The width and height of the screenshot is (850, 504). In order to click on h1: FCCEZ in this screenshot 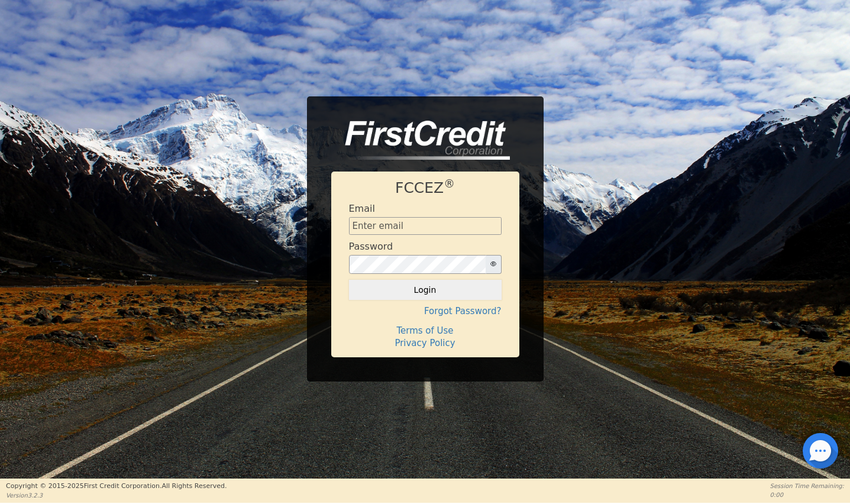, I will do `click(425, 188)`.